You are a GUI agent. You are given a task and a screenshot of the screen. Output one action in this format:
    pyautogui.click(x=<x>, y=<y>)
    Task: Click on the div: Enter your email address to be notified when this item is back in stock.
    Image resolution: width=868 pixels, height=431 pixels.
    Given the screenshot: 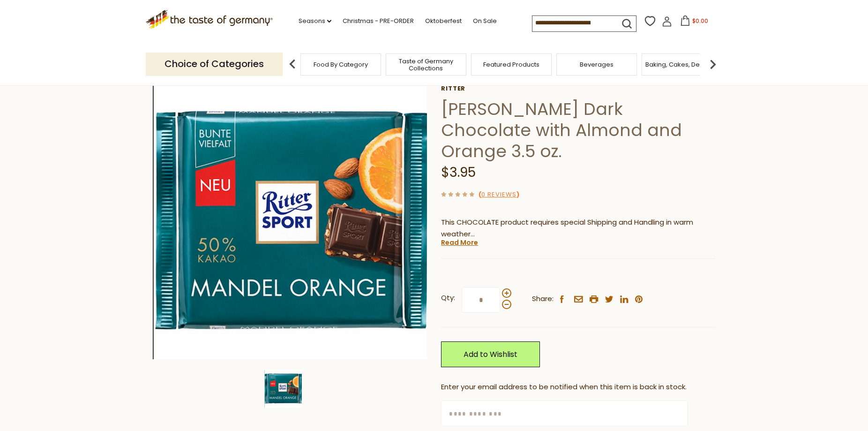 What is the action you would take?
    pyautogui.click(x=578, y=387)
    